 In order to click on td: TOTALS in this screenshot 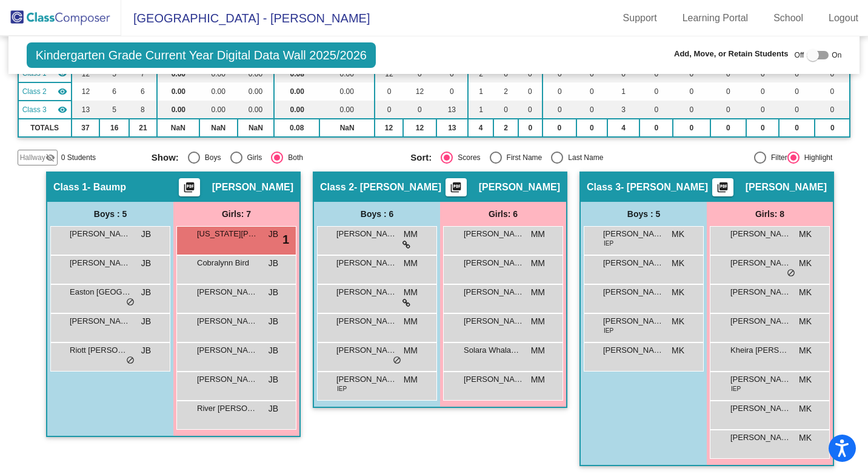, I will do `click(44, 128)`.